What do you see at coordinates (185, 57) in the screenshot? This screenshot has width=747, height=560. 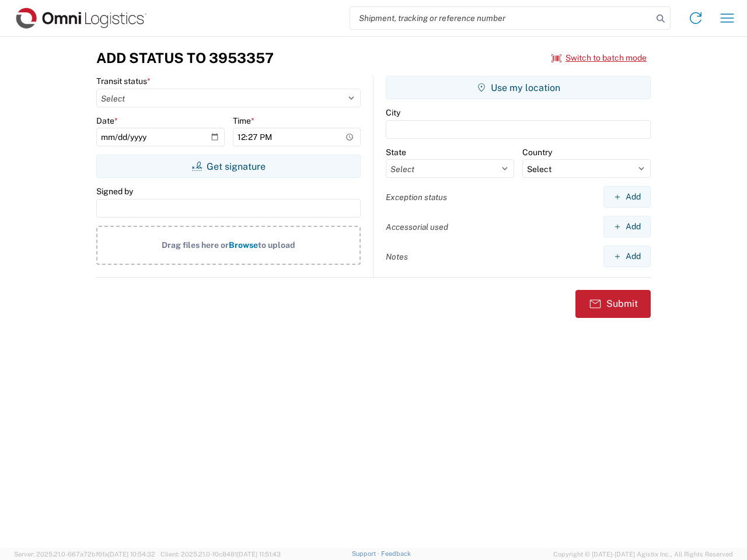 I see `h3: Add Status to 3953357` at bounding box center [185, 57].